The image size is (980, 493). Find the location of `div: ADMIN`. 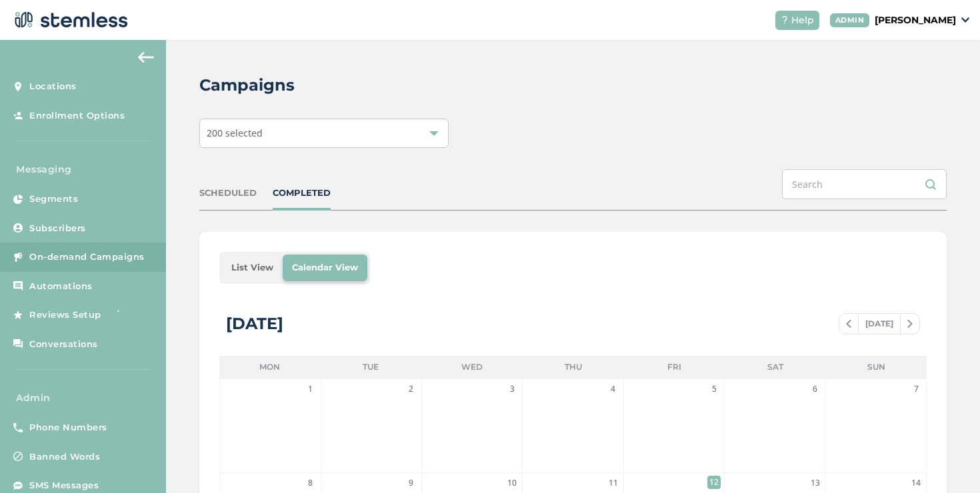

div: ADMIN is located at coordinates (850, 20).